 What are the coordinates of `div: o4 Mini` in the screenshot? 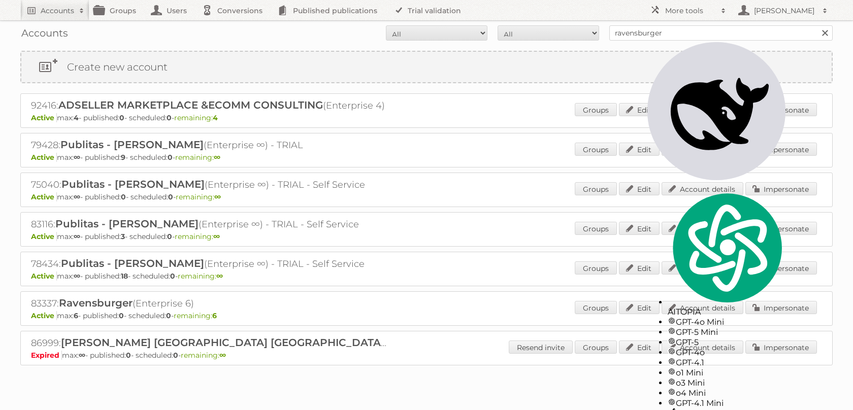 It's located at (727, 393).